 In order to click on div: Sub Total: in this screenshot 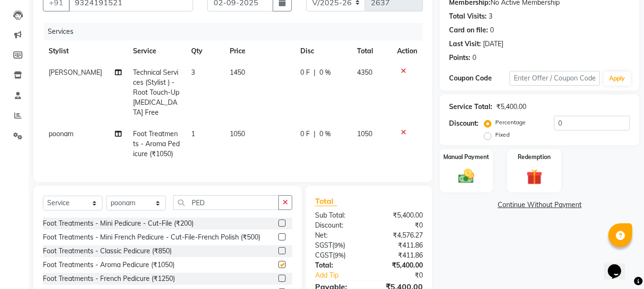, I will do `click(339, 215)`.